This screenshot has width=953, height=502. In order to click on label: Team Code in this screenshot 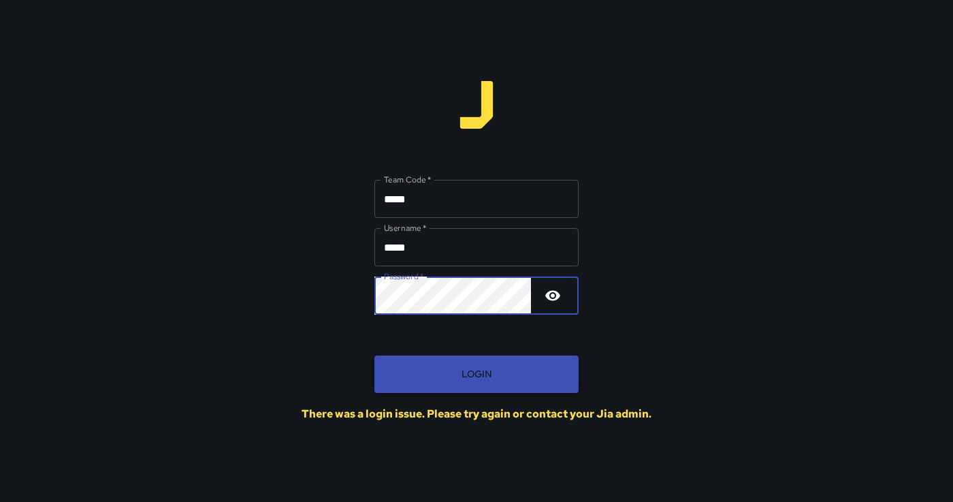, I will do `click(407, 179)`.